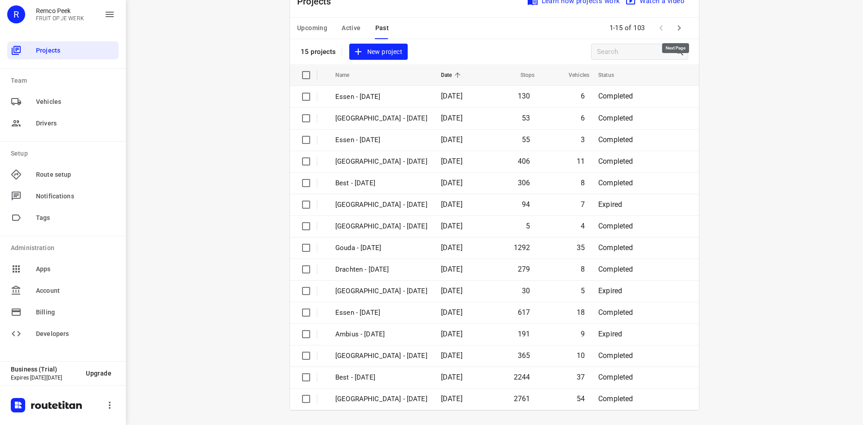 This screenshot has width=863, height=425. What do you see at coordinates (583, 139) in the screenshot?
I see `span: 3` at bounding box center [583, 139].